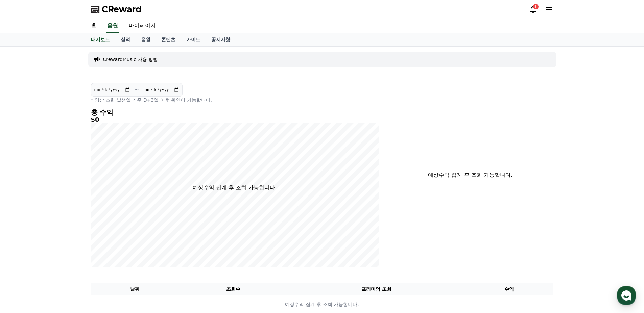 The height and width of the screenshot is (313, 644). What do you see at coordinates (235, 112) in the screenshot?
I see `h4: 총 수익` at bounding box center [235, 112].